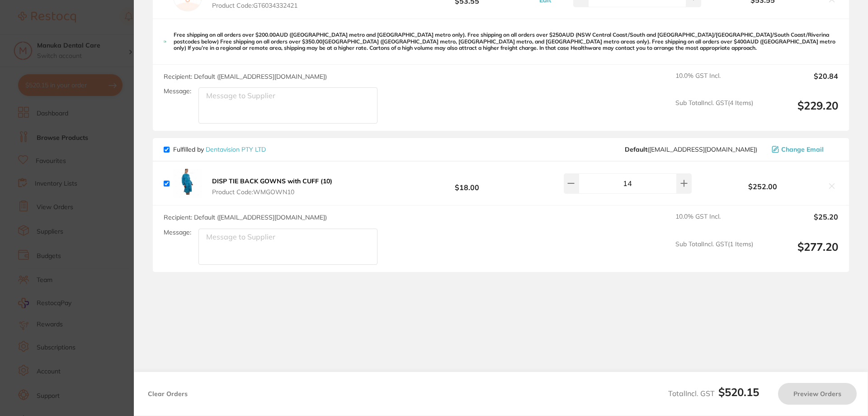 This screenshot has width=868, height=416. I want to click on output: $25.20, so click(800, 223).